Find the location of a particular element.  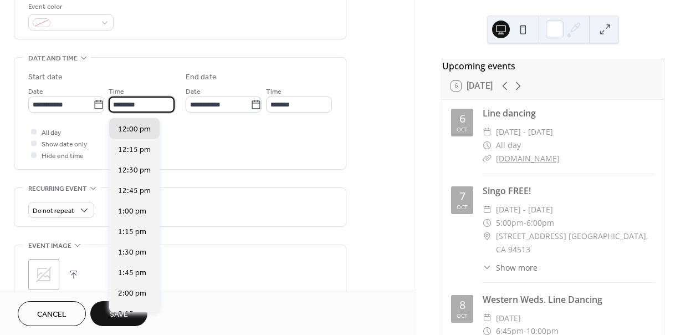

span: 12:45 pm is located at coordinates (134, 191).